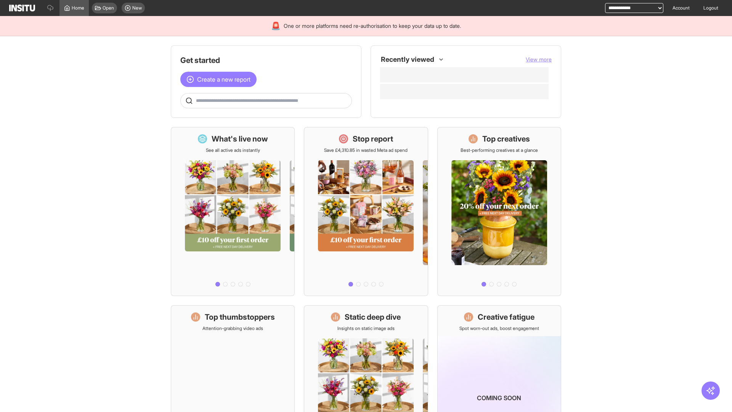  What do you see at coordinates (366, 211) in the screenshot?
I see `a: Stop reportSave £4,310.85 in wasted Meta ad spend` at bounding box center [366, 211].